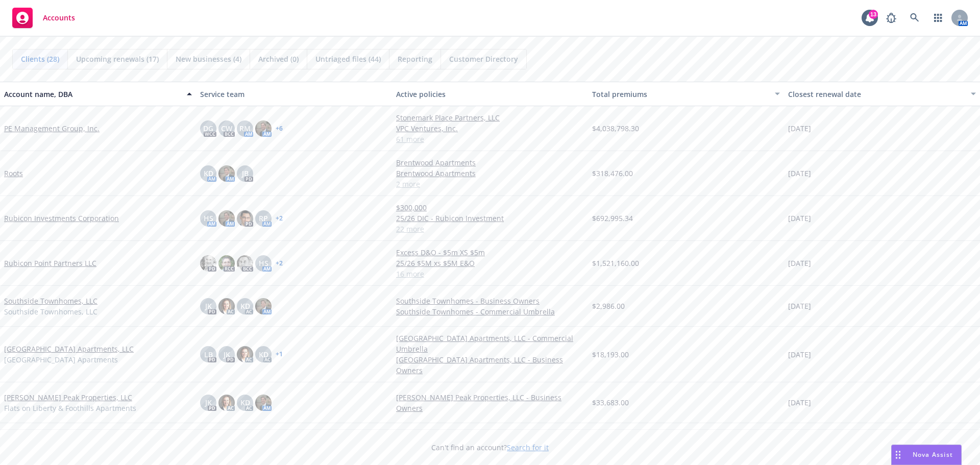 Image resolution: width=980 pixels, height=465 pixels. What do you see at coordinates (490, 208) in the screenshot?
I see `a: $300,000` at bounding box center [490, 208].